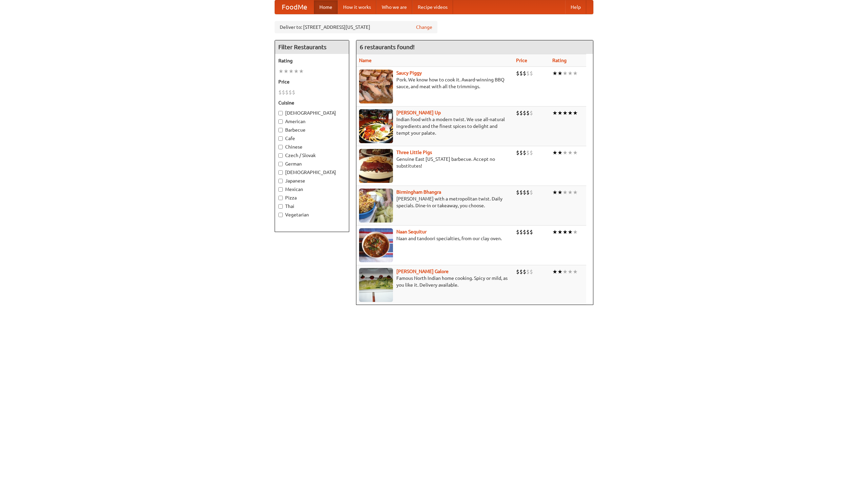 Image resolution: width=868 pixels, height=480 pixels. What do you see at coordinates (419, 192) in the screenshot?
I see `b: Birmingham Bhangra` at bounding box center [419, 192].